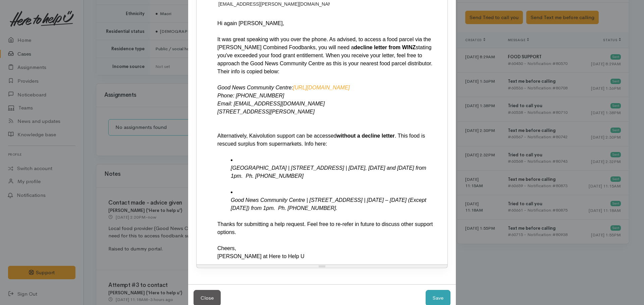 The width and height of the screenshot is (644, 305). What do you see at coordinates (328, 249) in the screenshot?
I see `div: Cheers,` at bounding box center [328, 249].